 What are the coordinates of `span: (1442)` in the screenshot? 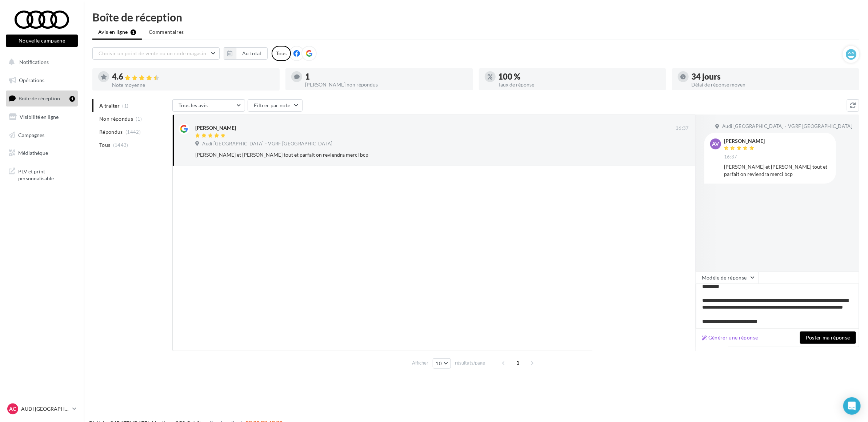 It's located at (133, 132).